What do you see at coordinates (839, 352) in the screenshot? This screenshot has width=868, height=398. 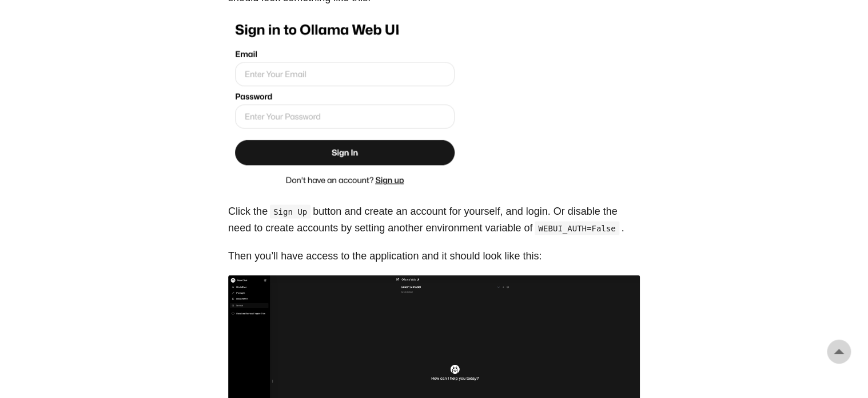 I see `a: go to top` at bounding box center [839, 352].